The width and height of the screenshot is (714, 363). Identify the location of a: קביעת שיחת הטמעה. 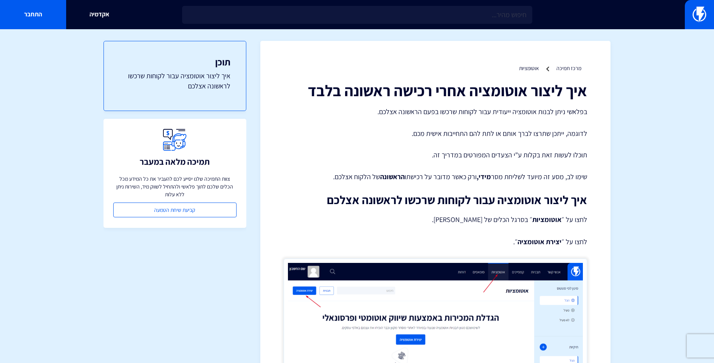
(175, 210).